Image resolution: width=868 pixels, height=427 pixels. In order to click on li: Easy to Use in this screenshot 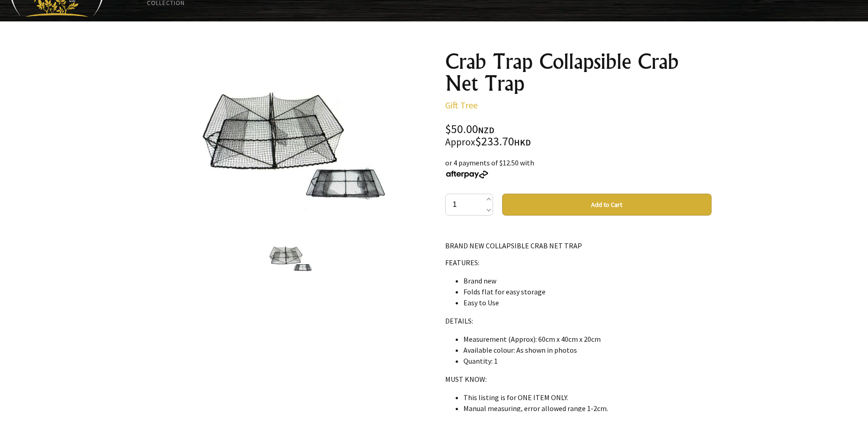, I will do `click(587, 303)`.